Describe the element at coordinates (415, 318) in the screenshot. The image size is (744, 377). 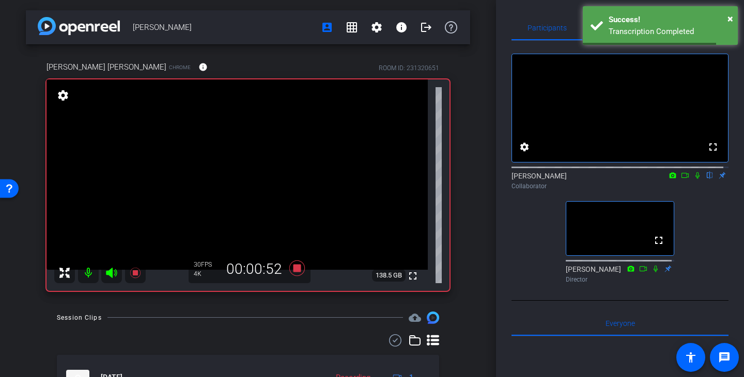
I see `span: Destinations for your clips` at that location.